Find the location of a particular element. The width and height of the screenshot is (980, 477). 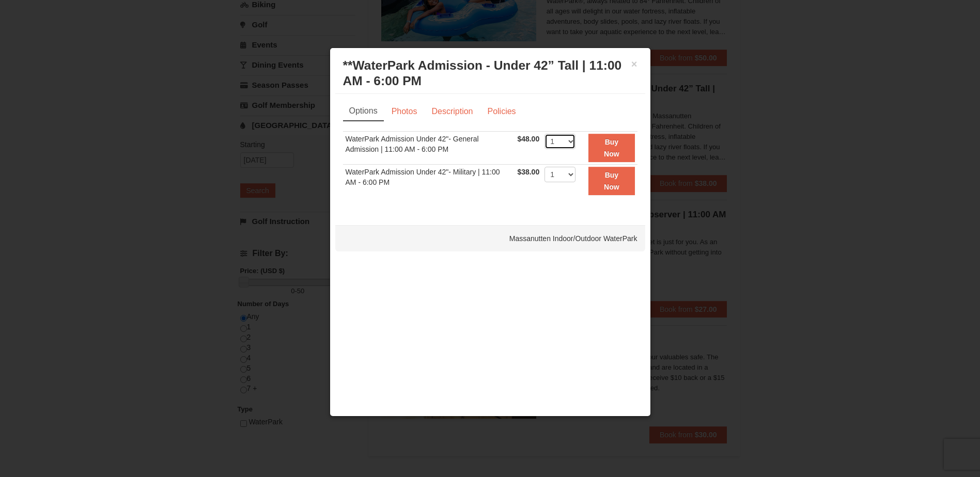

span: $38.00 is located at coordinates (528, 172).